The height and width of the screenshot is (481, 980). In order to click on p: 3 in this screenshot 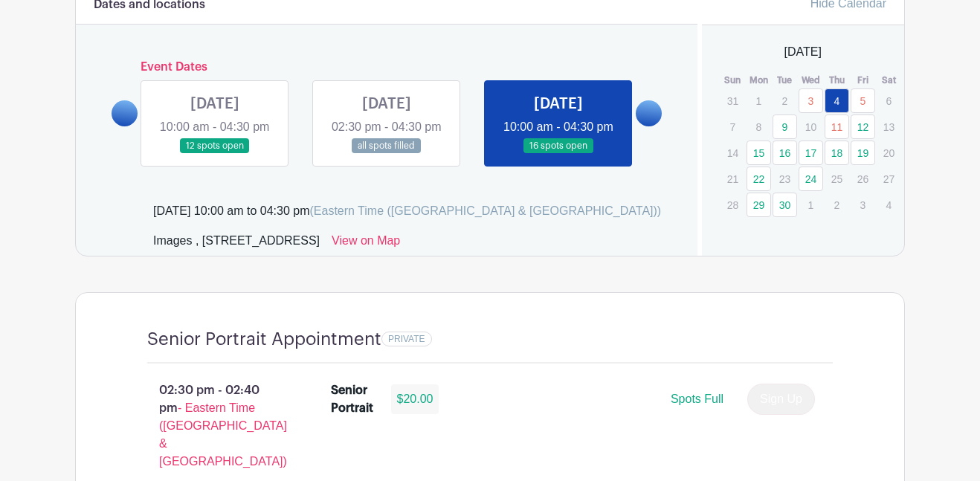, I will do `click(863, 205)`.